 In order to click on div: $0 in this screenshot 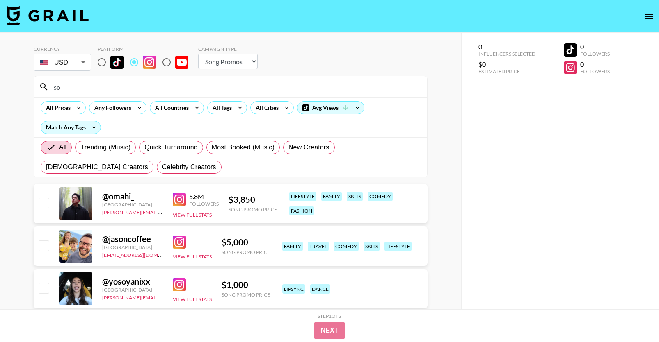, I will do `click(507, 64)`.